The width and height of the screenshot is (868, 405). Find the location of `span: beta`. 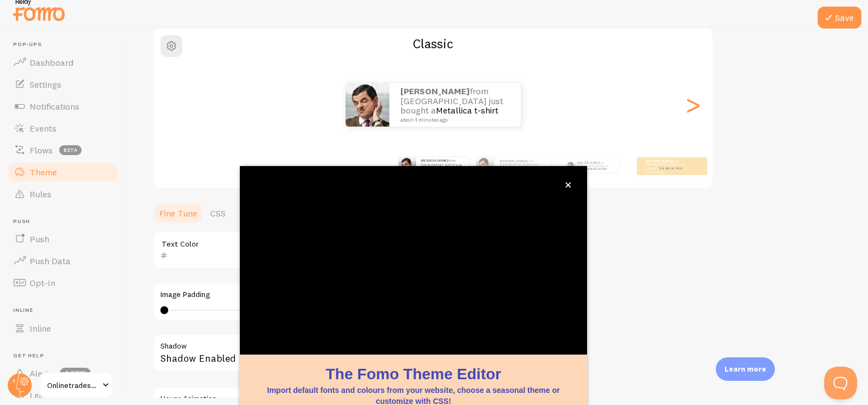

span: beta is located at coordinates (70, 150).